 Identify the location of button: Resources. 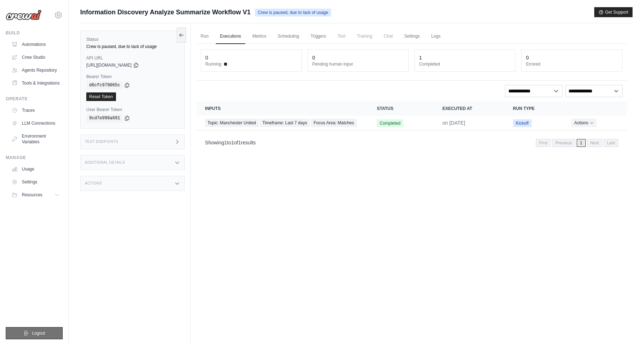
(35, 195).